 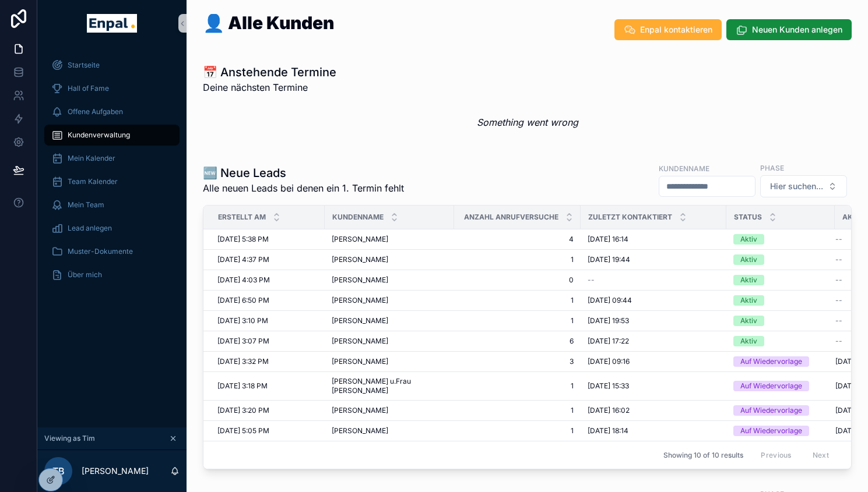 I want to click on span: Neuen Kunden anlegen, so click(x=797, y=30).